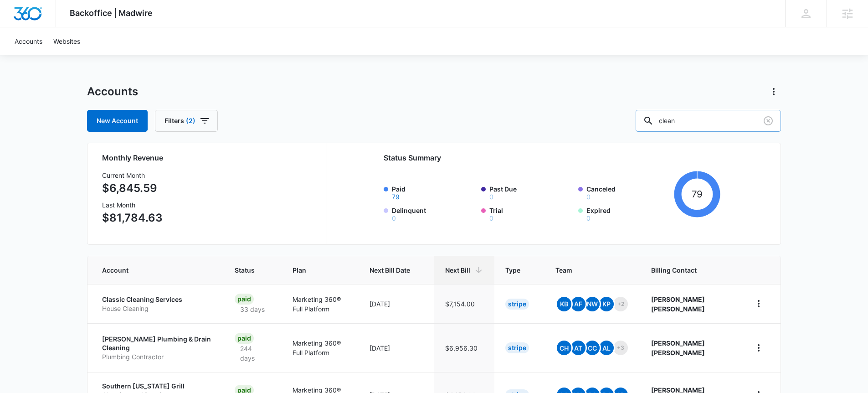 The image size is (868, 393). What do you see at coordinates (690, 270) in the screenshot?
I see `span: Billing Contact` at bounding box center [690, 270].